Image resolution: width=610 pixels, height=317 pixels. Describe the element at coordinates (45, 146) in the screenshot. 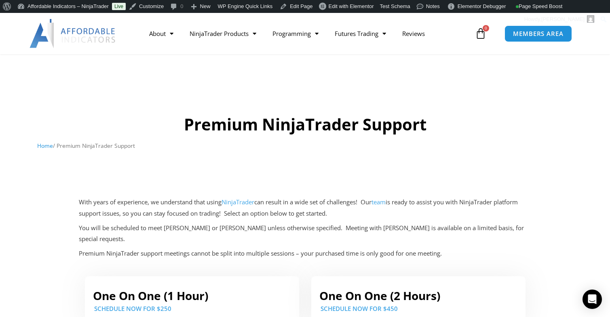

I see `a: Home` at that location.